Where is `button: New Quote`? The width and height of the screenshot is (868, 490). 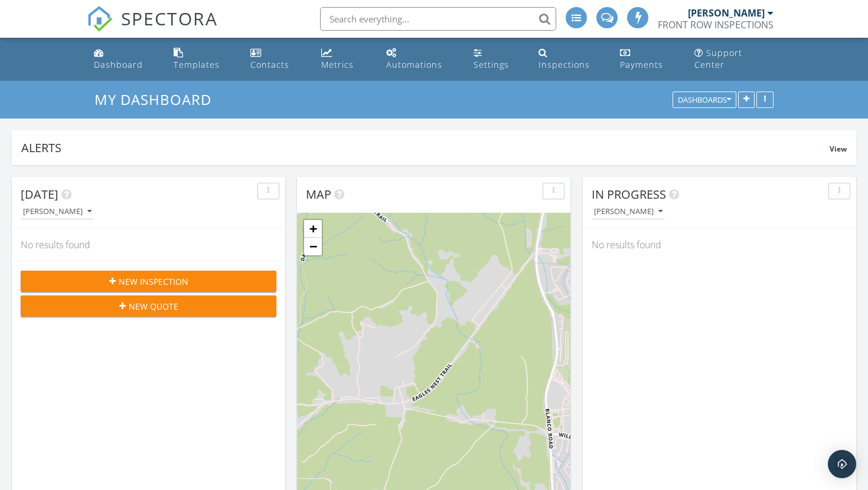
button: New Quote is located at coordinates (148, 306).